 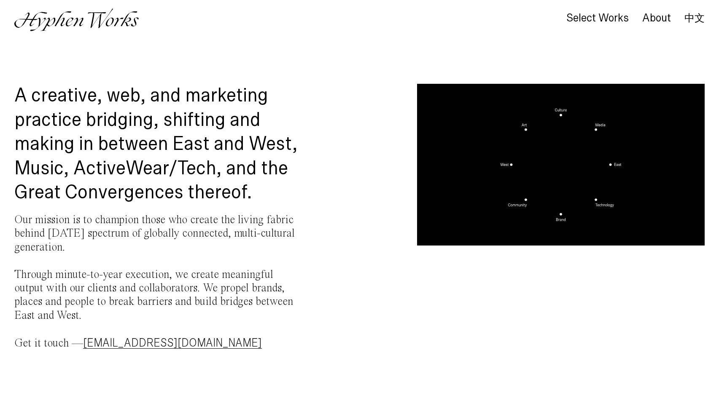 What do you see at coordinates (158, 145) in the screenshot?
I see `h1: A creative, web, and marketing practice bridging, shifting and making in between East and West, M...` at bounding box center [158, 145].